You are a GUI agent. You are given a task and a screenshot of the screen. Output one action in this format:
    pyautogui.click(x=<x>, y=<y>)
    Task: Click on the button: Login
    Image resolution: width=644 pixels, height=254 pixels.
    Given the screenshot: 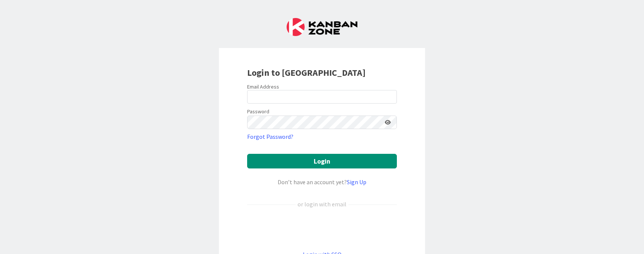 What is the action you would take?
    pyautogui.click(x=322, y=161)
    